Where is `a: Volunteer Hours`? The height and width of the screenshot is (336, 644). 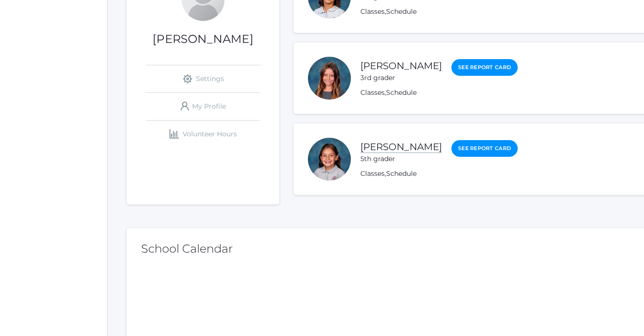
a: Volunteer Hours is located at coordinates (203, 134).